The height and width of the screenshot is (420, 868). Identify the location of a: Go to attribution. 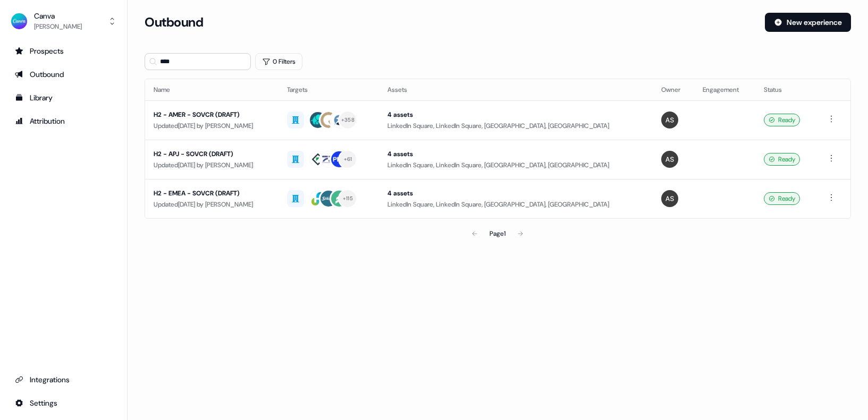
(63, 121).